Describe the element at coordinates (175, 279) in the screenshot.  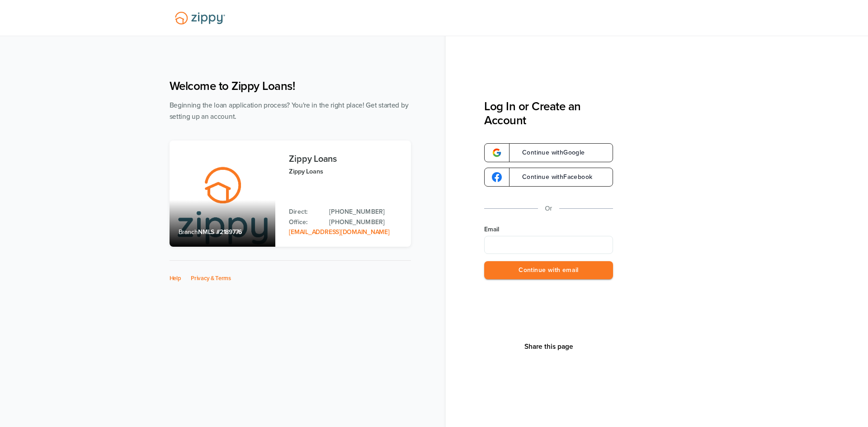
I see `a: Help` at that location.